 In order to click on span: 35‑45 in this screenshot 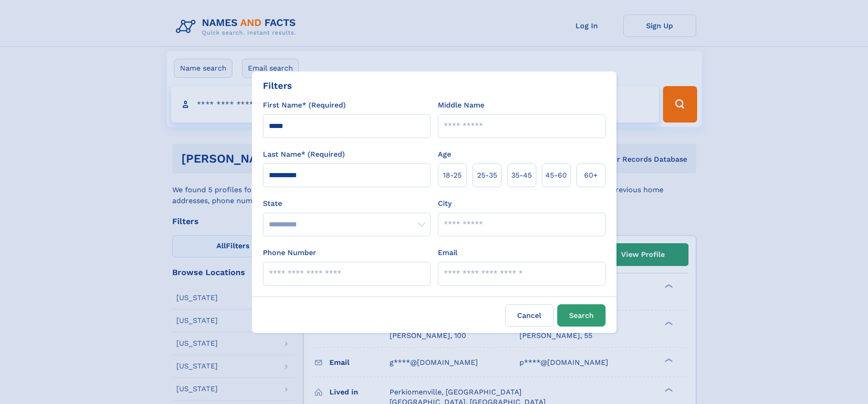, I will do `click(521, 175)`.